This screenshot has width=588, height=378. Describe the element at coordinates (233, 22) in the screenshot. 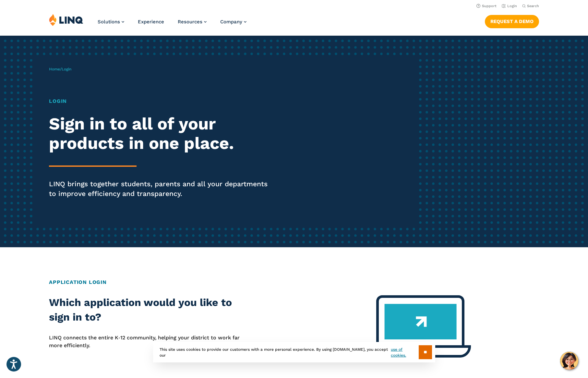

I see `a: Company` at that location.